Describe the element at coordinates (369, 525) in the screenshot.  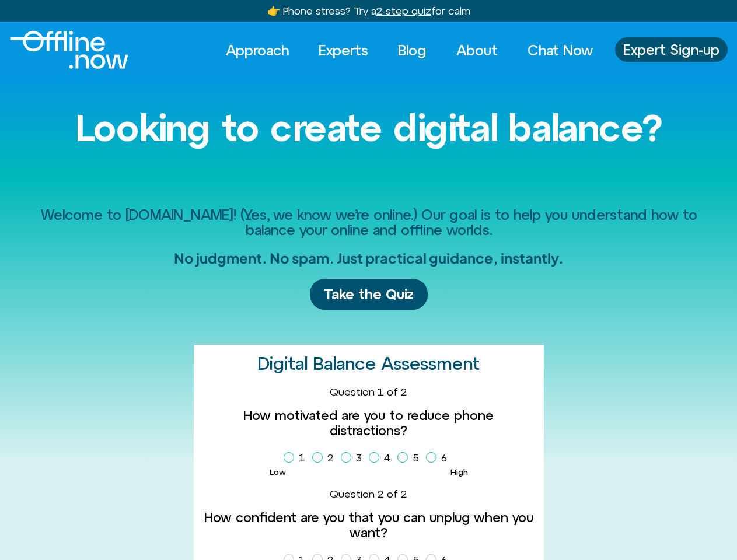
I see `label: How confident are you that you can unplug when you want?` at that location.